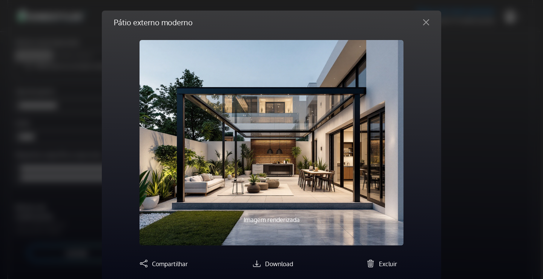 The width and height of the screenshot is (543, 279). What do you see at coordinates (272, 264) in the screenshot?
I see `a: Download` at bounding box center [272, 264].